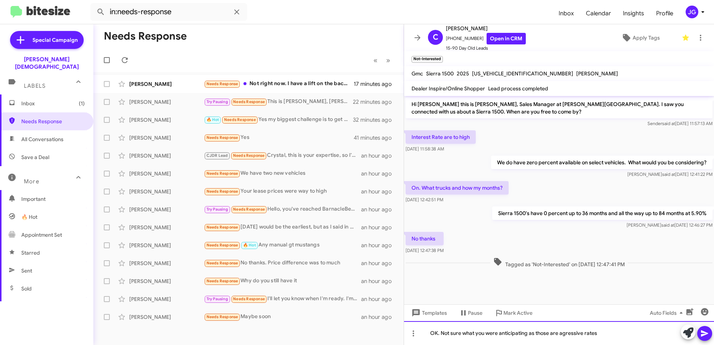  What do you see at coordinates (424, 238) in the screenshot?
I see `p: No thanks` at bounding box center [424, 238].